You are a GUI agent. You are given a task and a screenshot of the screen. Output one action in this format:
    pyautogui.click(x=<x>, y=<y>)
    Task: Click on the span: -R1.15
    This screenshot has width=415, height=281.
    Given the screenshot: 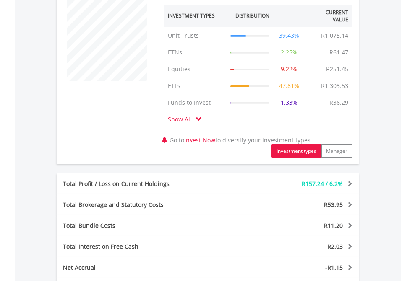 What is the action you would take?
    pyautogui.click(x=334, y=268)
    